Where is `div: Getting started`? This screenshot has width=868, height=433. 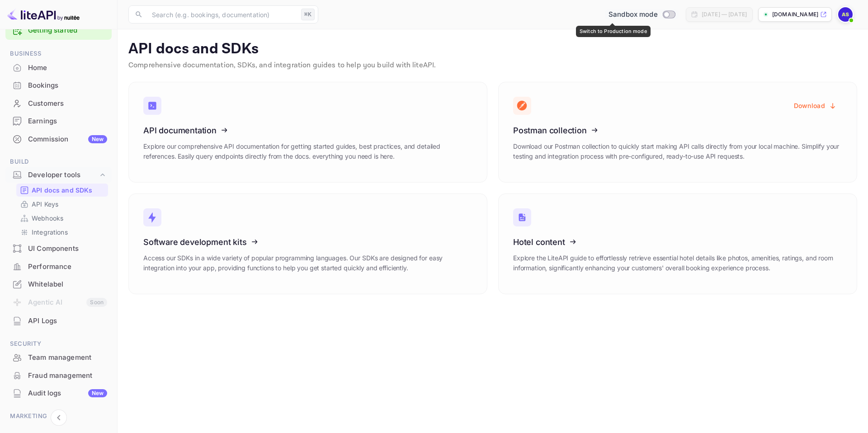
div: Getting started is located at coordinates (58, 30).